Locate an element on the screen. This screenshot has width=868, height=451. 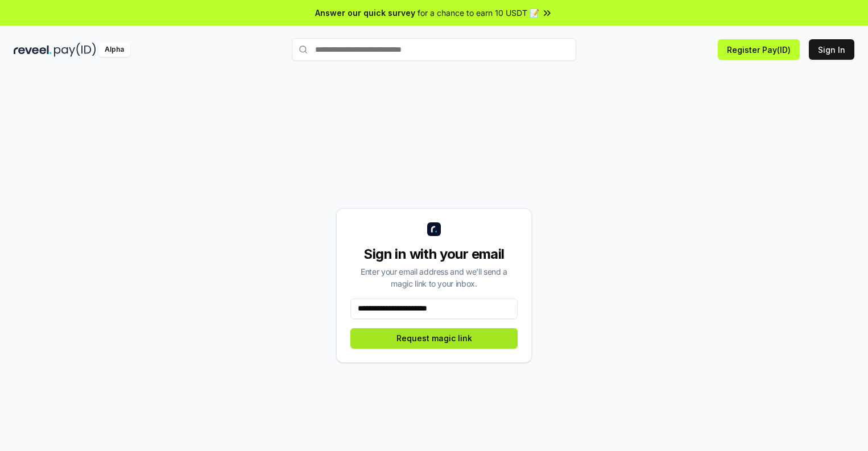
span: for a chance to earn 10 USDT 📝 is located at coordinates (478, 13).